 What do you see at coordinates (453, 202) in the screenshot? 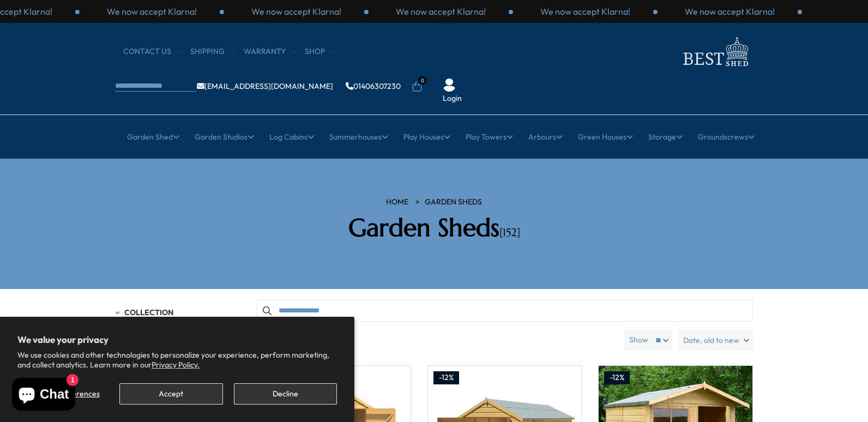
I see `a: Garden Sheds` at bounding box center [453, 202].